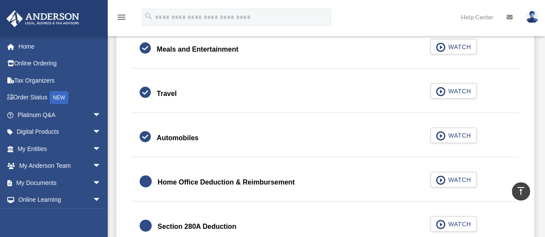  I want to click on a: Tax Organizers, so click(60, 80).